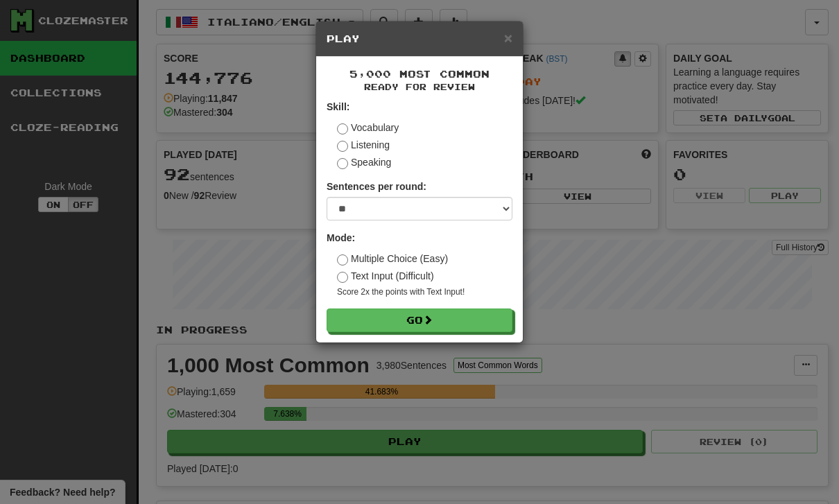 The height and width of the screenshot is (504, 839). I want to click on button: Go, so click(420, 320).